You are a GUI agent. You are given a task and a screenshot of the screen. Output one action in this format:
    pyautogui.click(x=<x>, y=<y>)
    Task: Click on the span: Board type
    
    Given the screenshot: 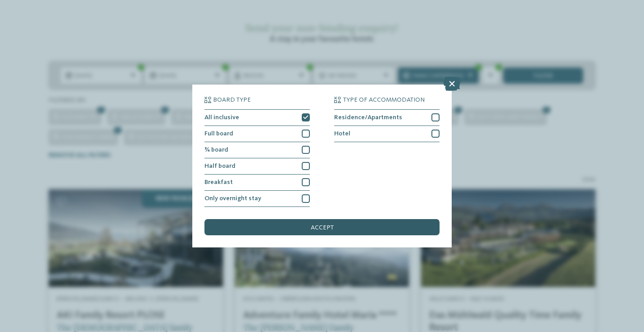 What is the action you would take?
    pyautogui.click(x=232, y=100)
    